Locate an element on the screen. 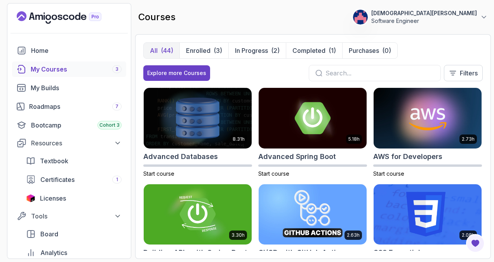 This screenshot has width=494, height=262. button: Filters is located at coordinates (464, 73).